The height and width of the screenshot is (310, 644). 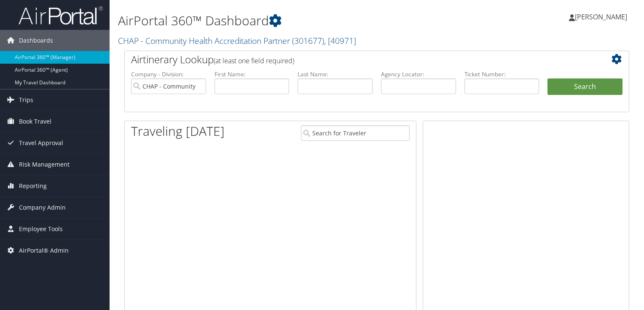 What do you see at coordinates (585, 87) in the screenshot?
I see `button: Search` at bounding box center [585, 87].